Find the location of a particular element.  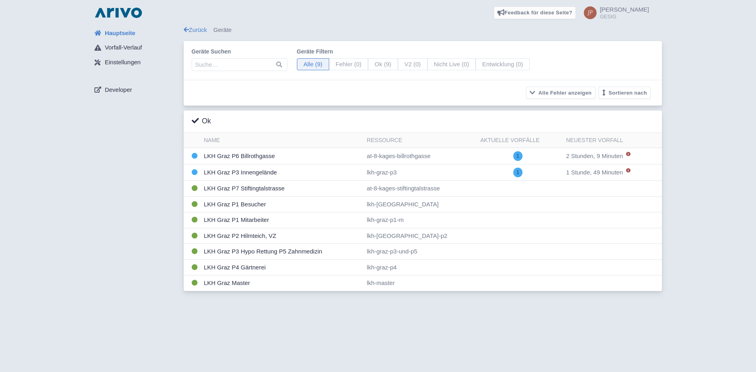

span: Entwicklung (0) is located at coordinates (503, 64).